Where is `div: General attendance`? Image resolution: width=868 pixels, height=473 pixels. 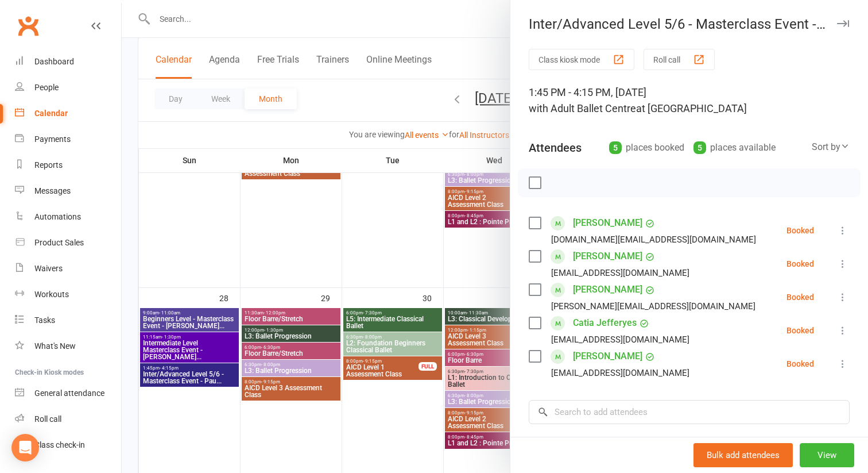
div: General attendance is located at coordinates (69, 393).